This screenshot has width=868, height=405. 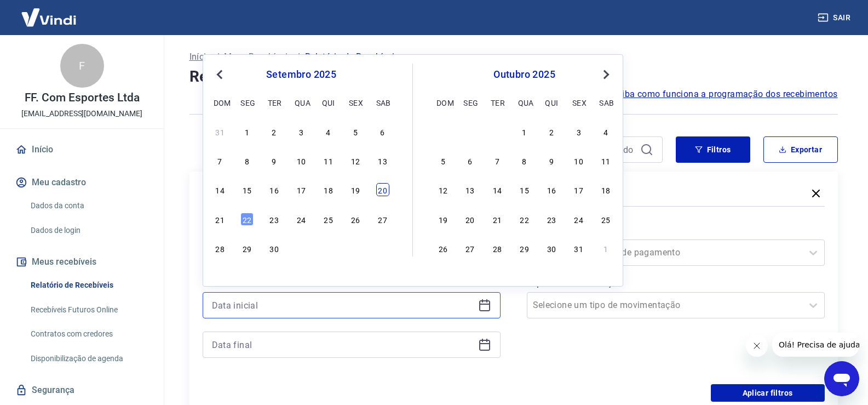 What do you see at coordinates (676, 284) in the screenshot?
I see `label: Tipo de Movimentação` at bounding box center [676, 284].